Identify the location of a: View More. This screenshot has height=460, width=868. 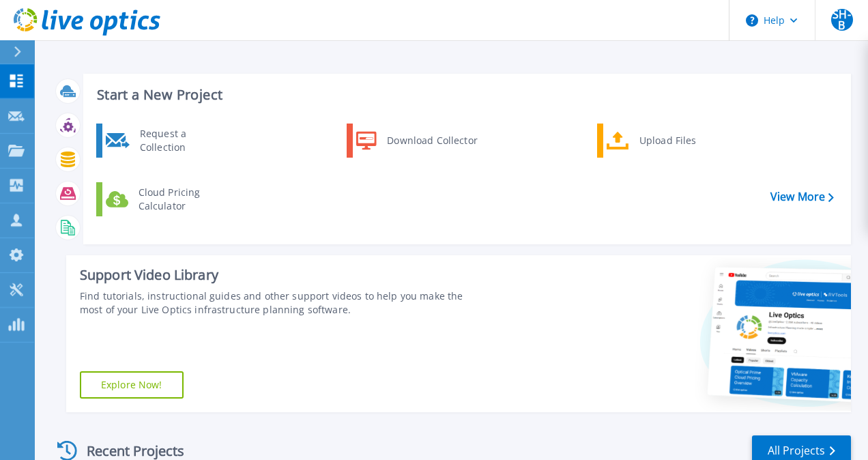
(802, 197).